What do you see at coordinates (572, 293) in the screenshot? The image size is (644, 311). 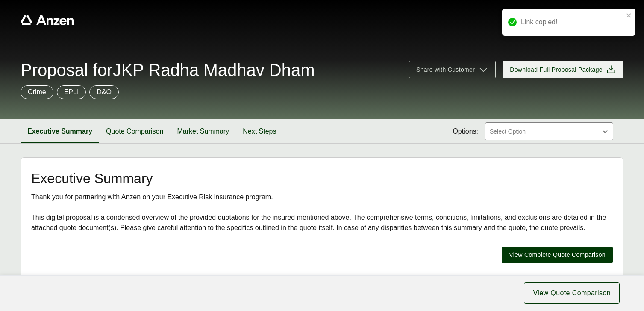 I see `button: View Quote Comparison` at bounding box center [572, 293].